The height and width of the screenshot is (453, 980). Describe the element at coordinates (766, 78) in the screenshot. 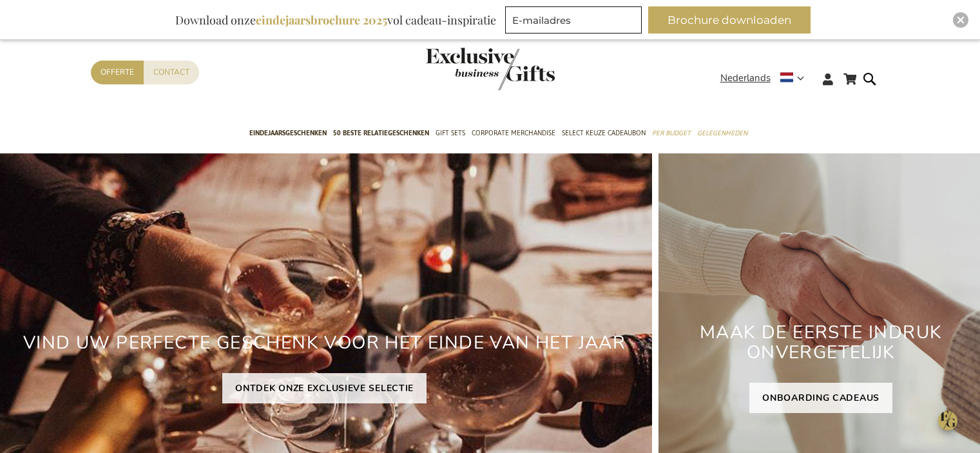

I see `div: Nederlands` at that location.